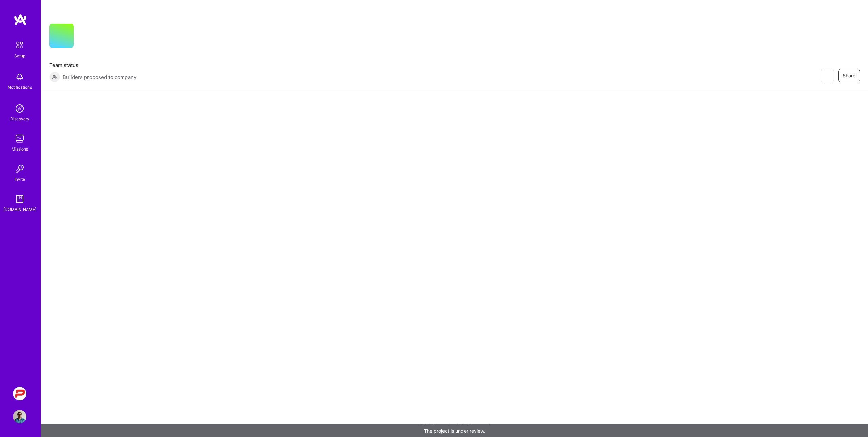 The image size is (868, 437). I want to click on img: bell, so click(20, 77).